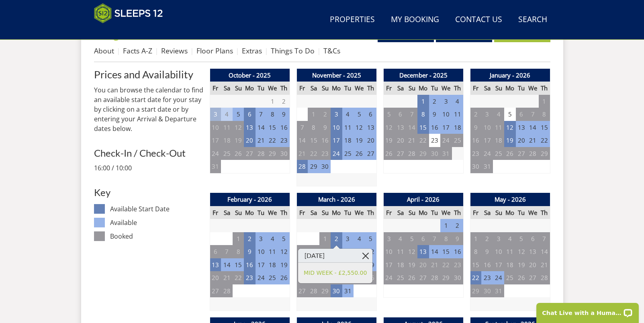 This screenshot has width=644, height=323. Describe the element at coordinates (521, 154) in the screenshot. I see `td: 27` at that location.